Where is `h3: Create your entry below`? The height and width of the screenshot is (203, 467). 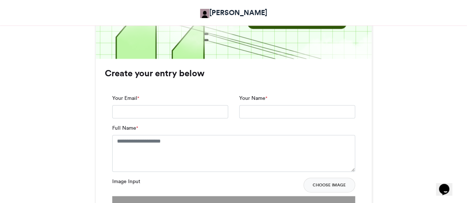 h3: Create your entry below is located at coordinates (234, 73).